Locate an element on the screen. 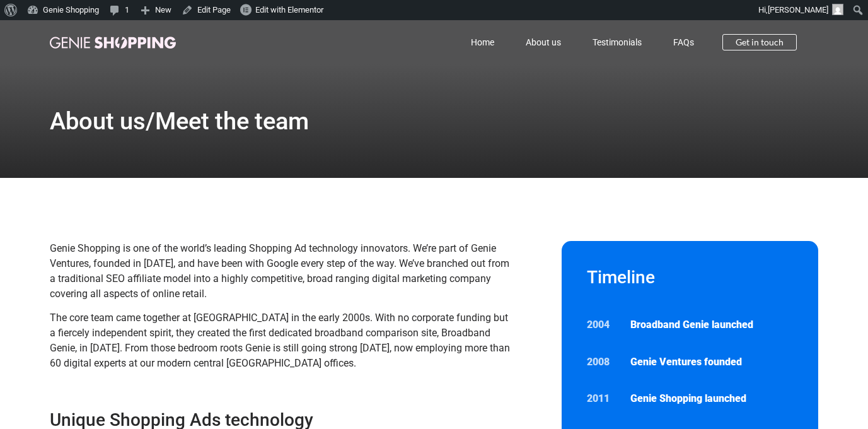 This screenshot has height=429, width=868. nav: Menu is located at coordinates (471, 42).